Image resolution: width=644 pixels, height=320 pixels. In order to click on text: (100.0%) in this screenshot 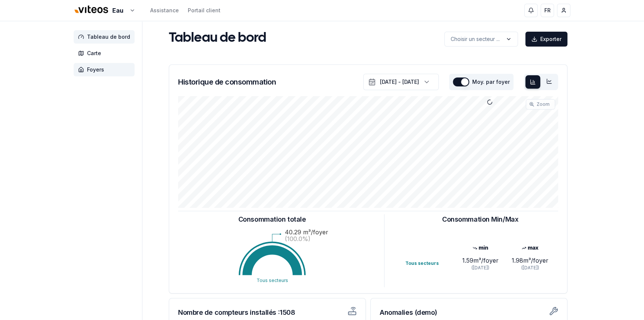, I will do `click(297, 238)`.